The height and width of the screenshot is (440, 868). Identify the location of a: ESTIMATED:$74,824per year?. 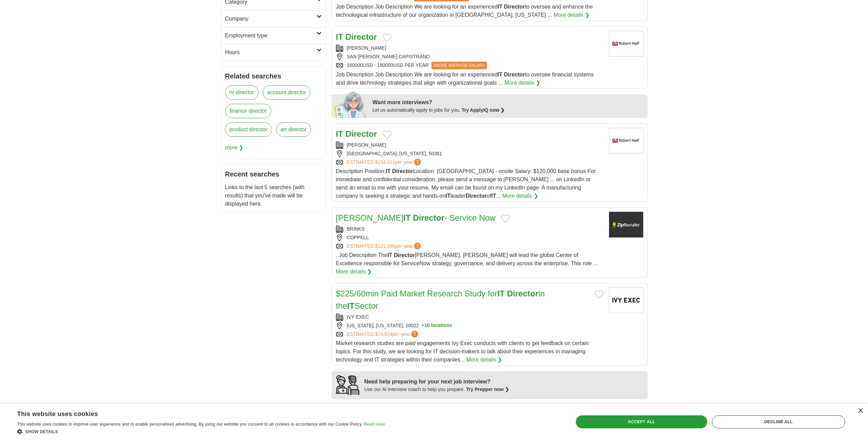
(383, 334).